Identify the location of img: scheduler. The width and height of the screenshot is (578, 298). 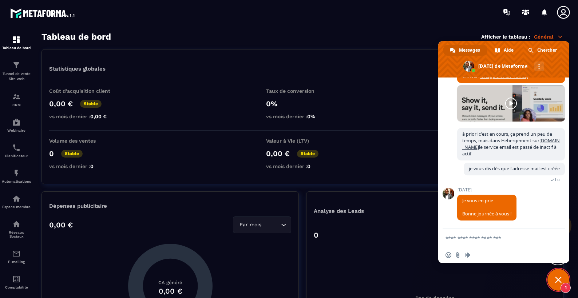
(16, 148).